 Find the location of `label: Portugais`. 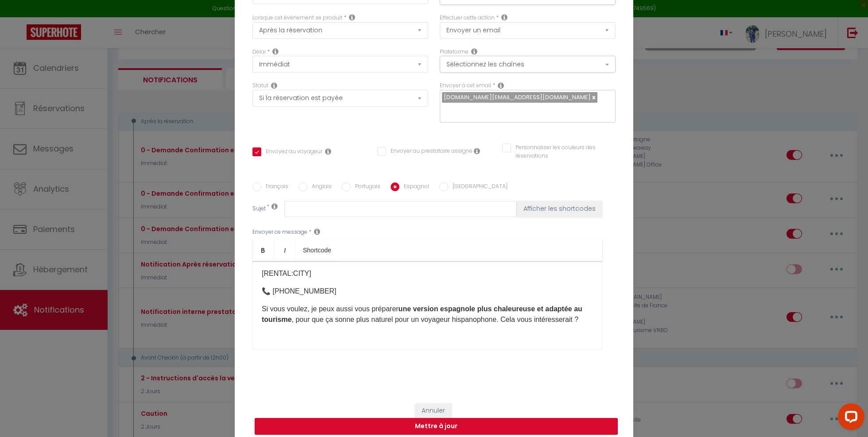

label: Portugais is located at coordinates (365, 187).